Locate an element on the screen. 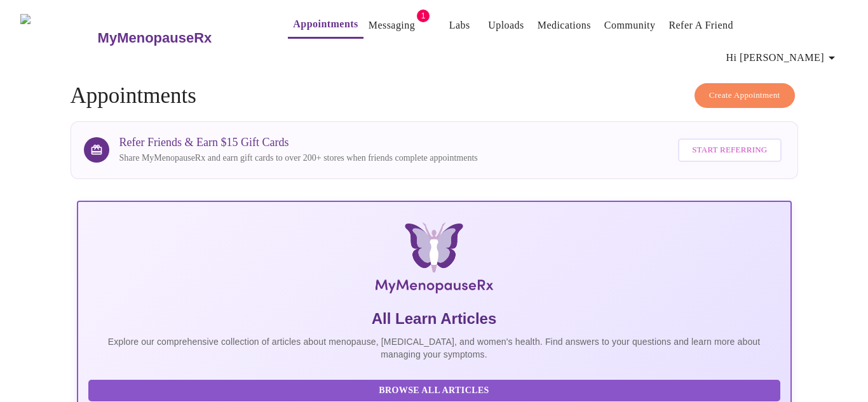 The width and height of the screenshot is (868, 402). a: MyMenopauseRx is located at coordinates (179, 39).